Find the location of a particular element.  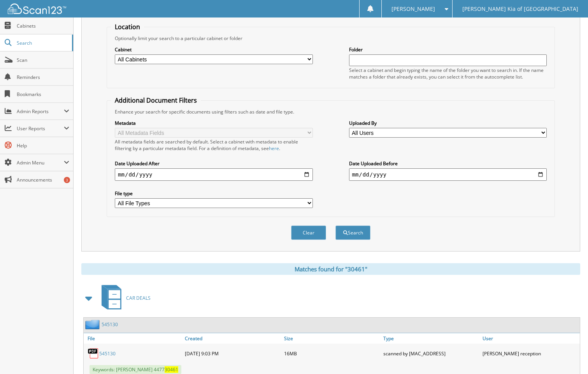

span: Cabinets is located at coordinates (43, 26).